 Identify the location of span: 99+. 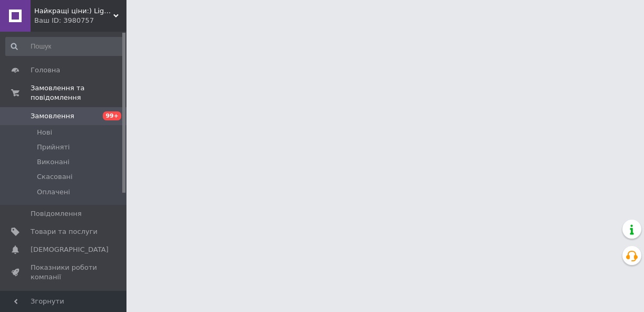
(112, 115).